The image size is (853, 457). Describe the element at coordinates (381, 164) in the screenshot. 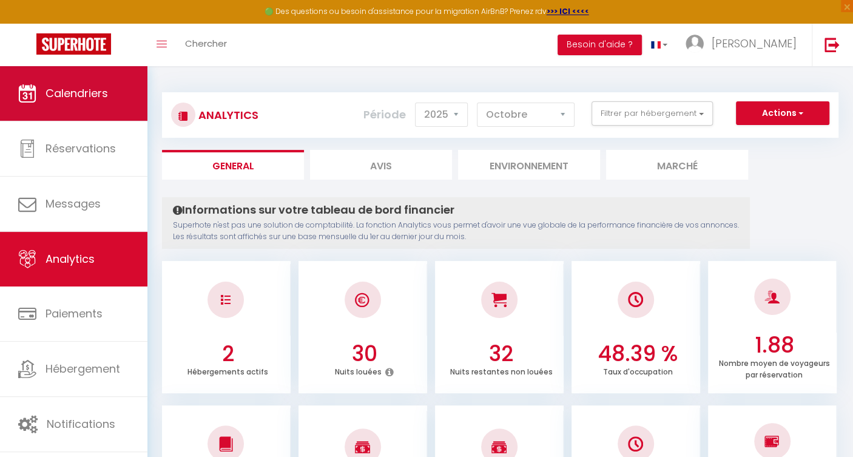

I see `li: Avis` at that location.